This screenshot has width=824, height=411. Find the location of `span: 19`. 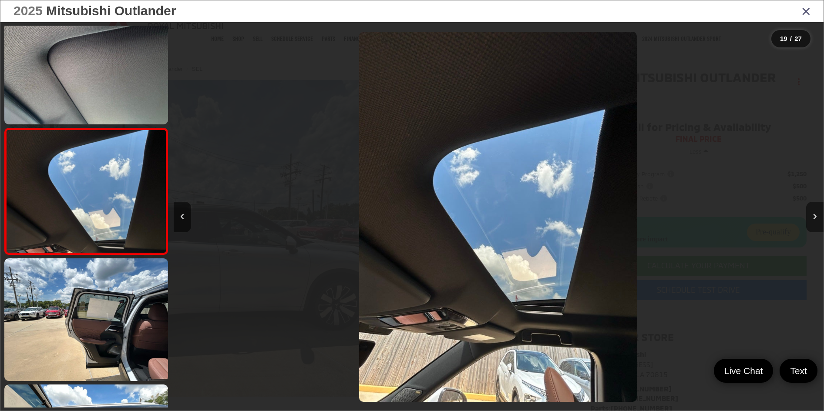

span: 19 is located at coordinates (784, 38).